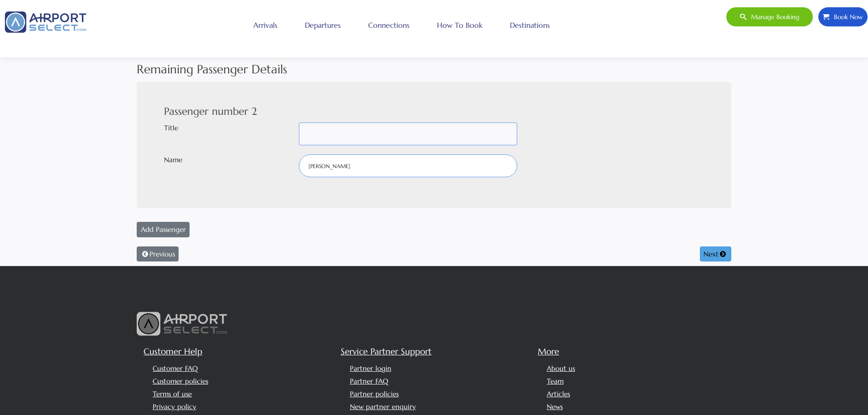 This screenshot has height=415, width=868. I want to click on span: Book Now, so click(846, 17).